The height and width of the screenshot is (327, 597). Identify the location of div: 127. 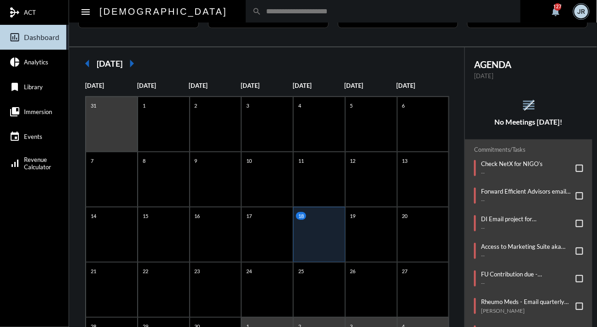
(557, 7).